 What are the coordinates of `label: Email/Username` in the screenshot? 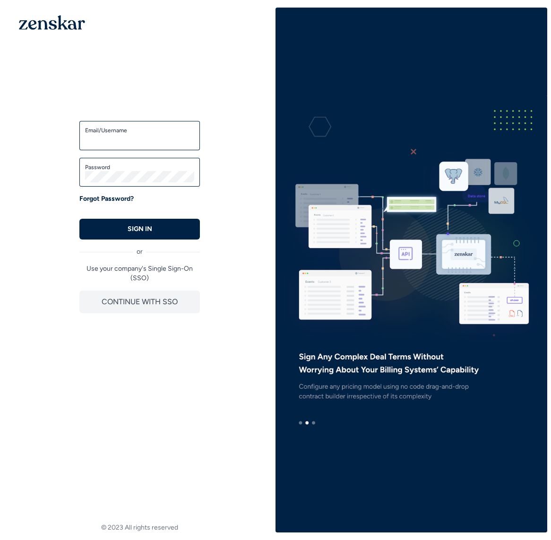 It's located at (139, 130).